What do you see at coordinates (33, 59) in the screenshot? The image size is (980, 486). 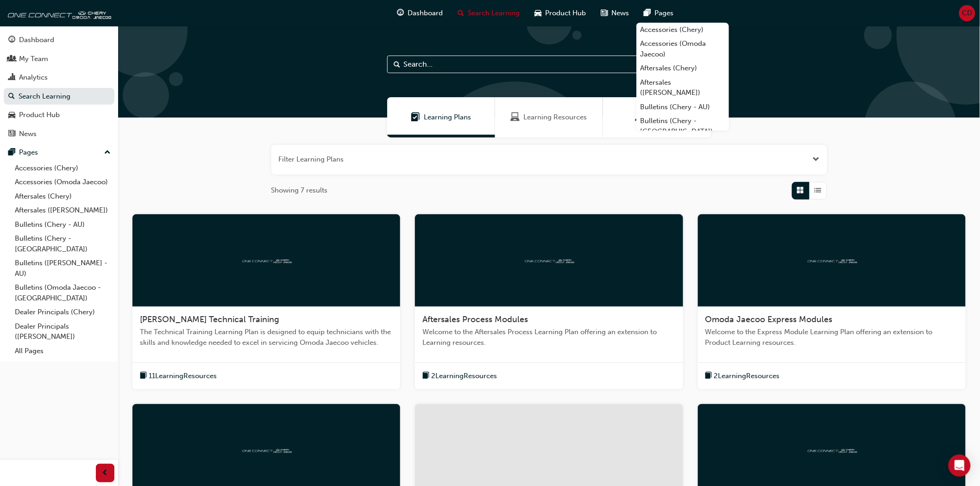 I see `div: My Team` at bounding box center [33, 59].